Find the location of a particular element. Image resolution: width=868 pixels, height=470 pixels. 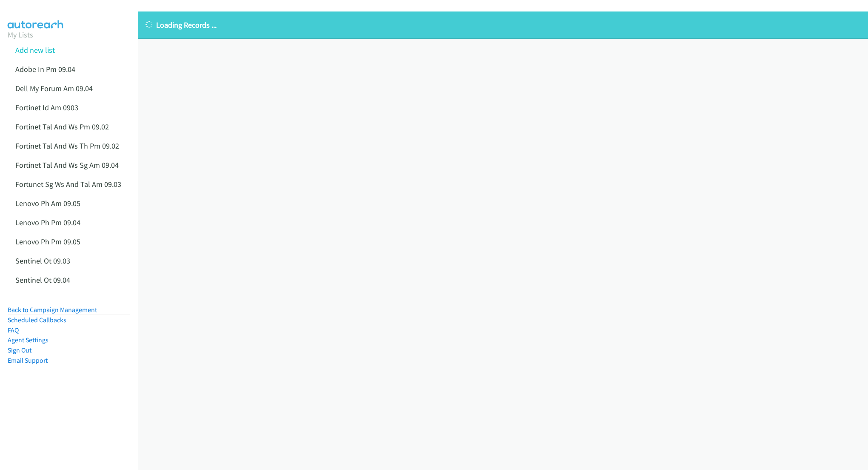

a: Lenovo Ph Pm 09.04 is located at coordinates (48, 222).